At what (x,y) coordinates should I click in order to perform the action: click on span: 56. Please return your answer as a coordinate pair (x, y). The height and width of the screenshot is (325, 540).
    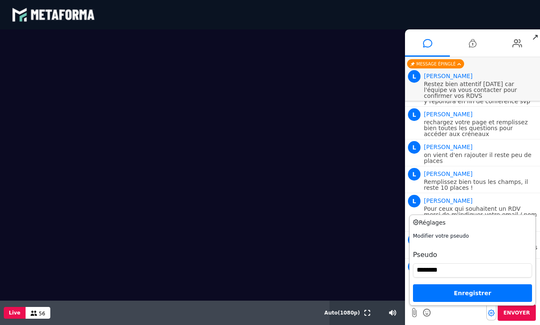
    Looking at the image, I should click on (42, 313).